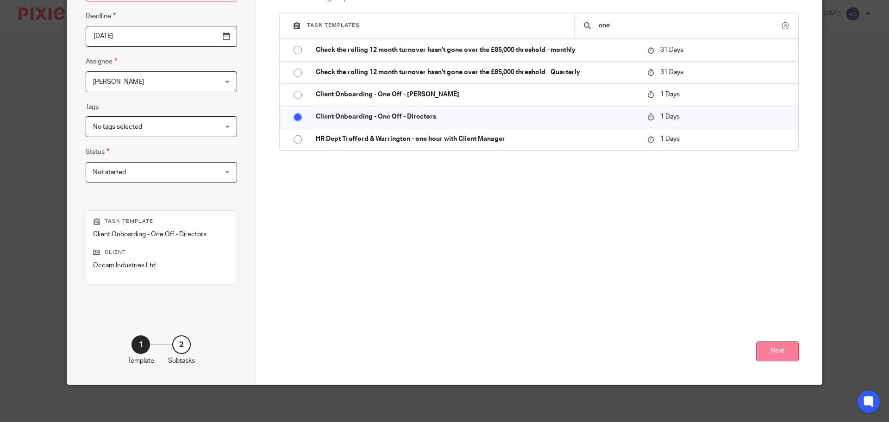 The image size is (889, 422). What do you see at coordinates (101, 61) in the screenshot?
I see `label: Assignee` at bounding box center [101, 61].